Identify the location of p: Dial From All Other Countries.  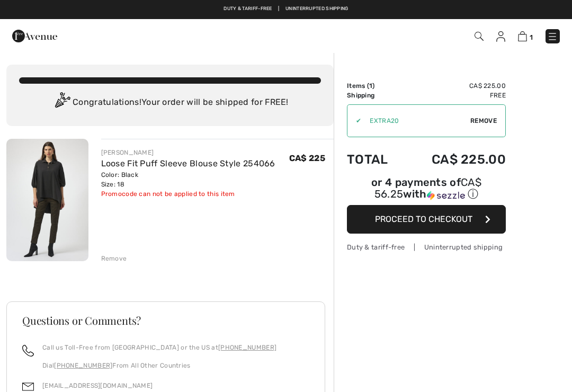
(160, 365).